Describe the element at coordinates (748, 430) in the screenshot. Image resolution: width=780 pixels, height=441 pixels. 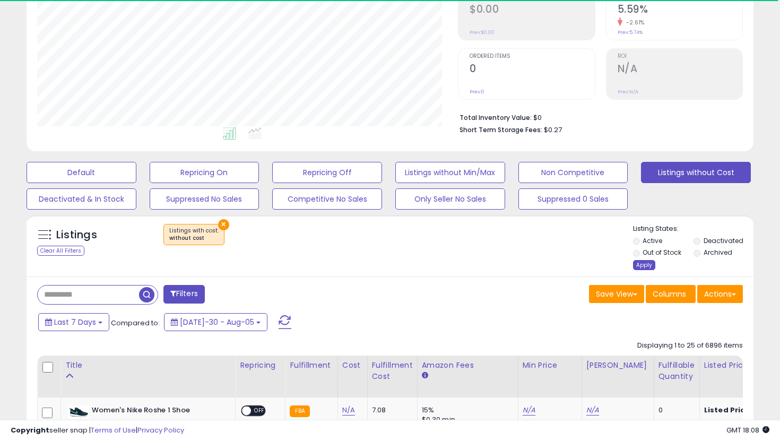
I see `span: 2025-08-13 18:08 GMT` at that location.